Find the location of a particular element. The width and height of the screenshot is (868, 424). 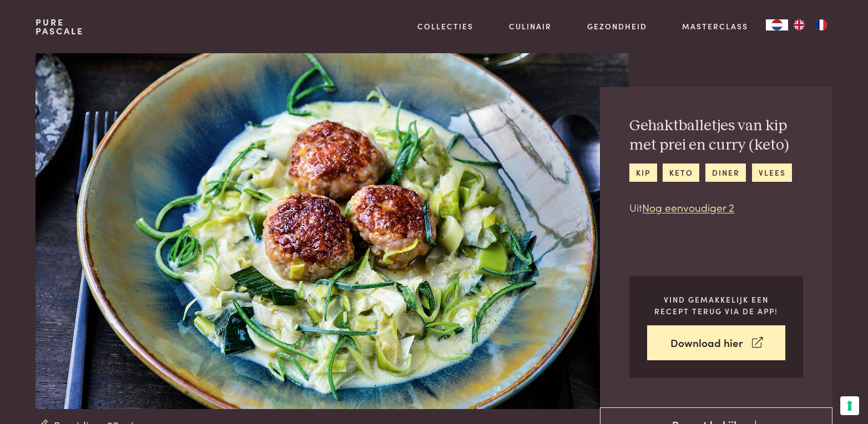

a: Nog eenvoudiger 2 is located at coordinates (688, 207).